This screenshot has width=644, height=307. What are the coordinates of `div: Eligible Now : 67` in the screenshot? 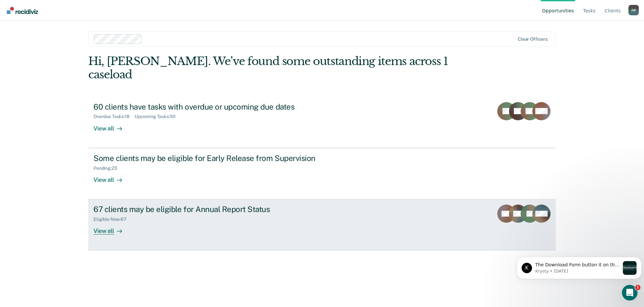 It's located at (113, 219).